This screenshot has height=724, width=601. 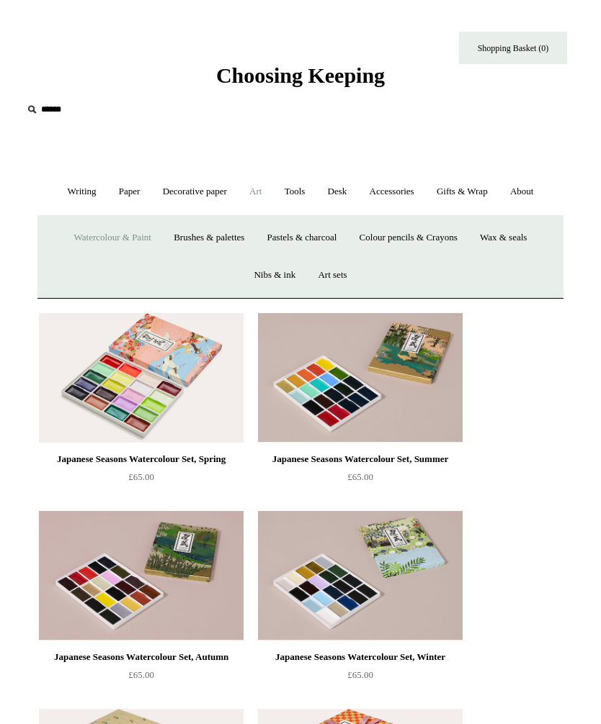 What do you see at coordinates (141, 678) in the screenshot?
I see `a: Japanese Seasons Watercolour Set, Autumn £65.00` at bounding box center [141, 678].